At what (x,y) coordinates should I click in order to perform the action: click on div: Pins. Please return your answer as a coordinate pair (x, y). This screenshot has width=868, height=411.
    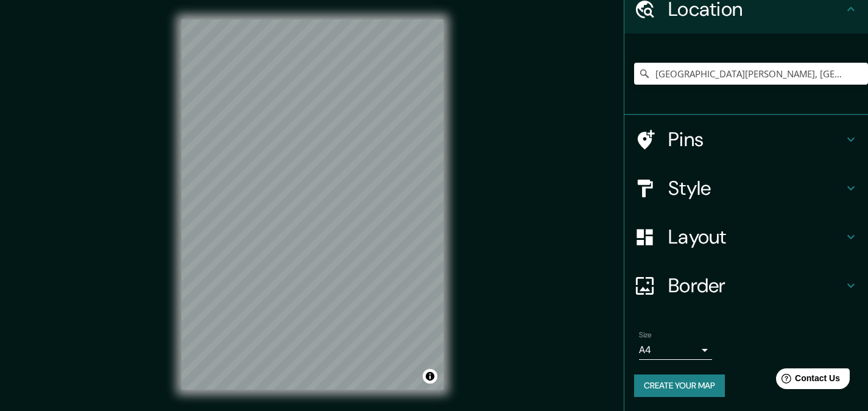
    Looking at the image, I should click on (746, 139).